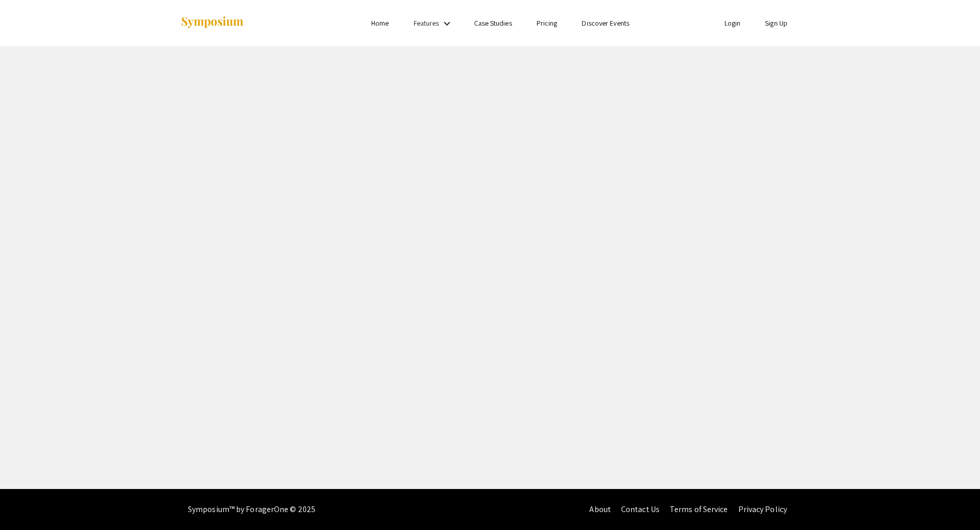  What do you see at coordinates (733, 23) in the screenshot?
I see `a: Login` at bounding box center [733, 23].